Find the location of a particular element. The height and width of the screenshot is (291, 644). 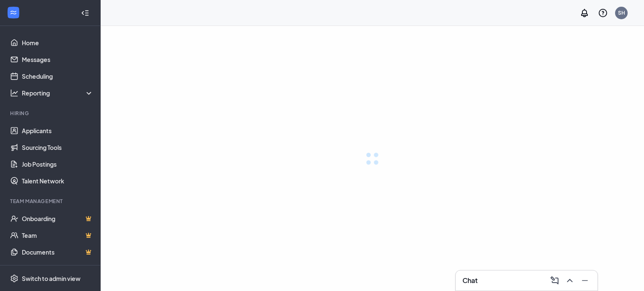

div: Switch to admin view is located at coordinates (51, 278).